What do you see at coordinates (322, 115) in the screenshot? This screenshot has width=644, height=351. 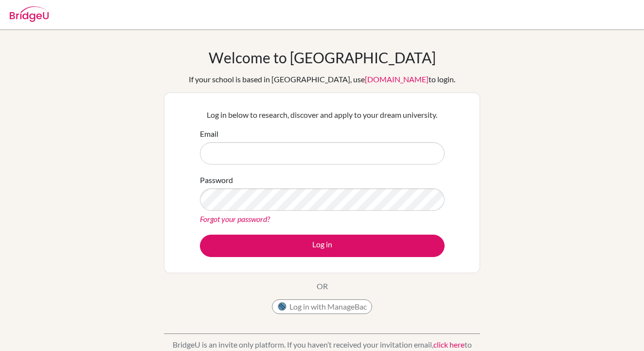 I see `p: Log in below to research, discover and apply to your dream university.` at bounding box center [322, 115].